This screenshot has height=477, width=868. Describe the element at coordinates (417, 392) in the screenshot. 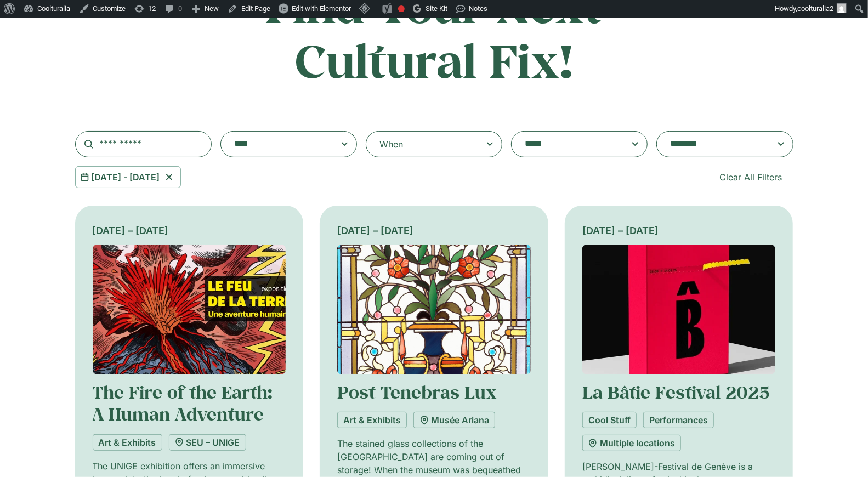

I see `a: Post Tenebras Lux` at that location.